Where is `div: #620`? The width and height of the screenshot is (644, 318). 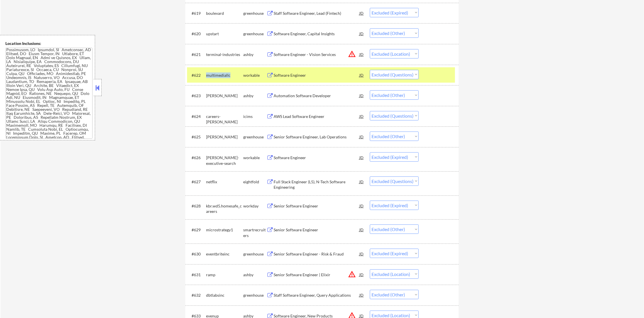 div: #620 is located at coordinates (196, 34).